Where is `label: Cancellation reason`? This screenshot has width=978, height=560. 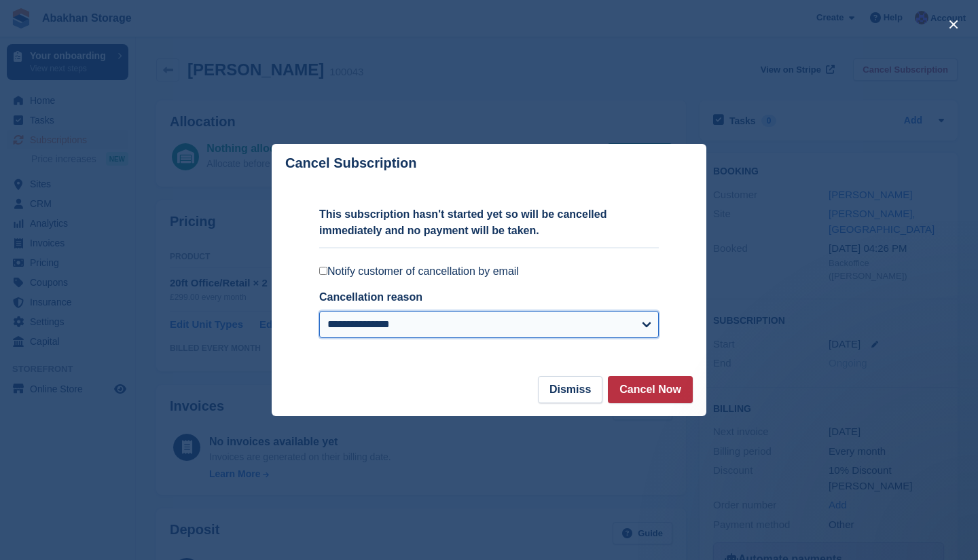
label: Cancellation reason is located at coordinates (371, 297).